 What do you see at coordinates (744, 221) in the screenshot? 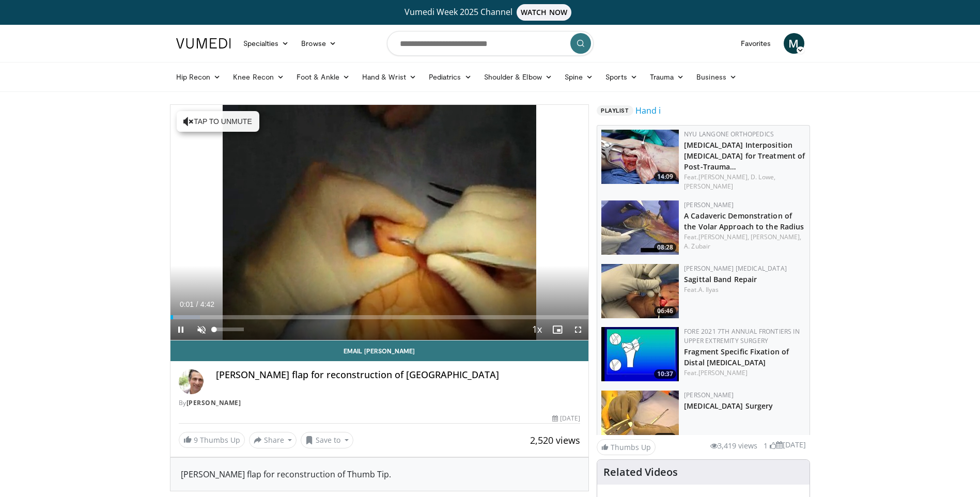
I see `a: A Cadaveric Demonstration of the Volar Approach to the Radius` at bounding box center [744, 221].